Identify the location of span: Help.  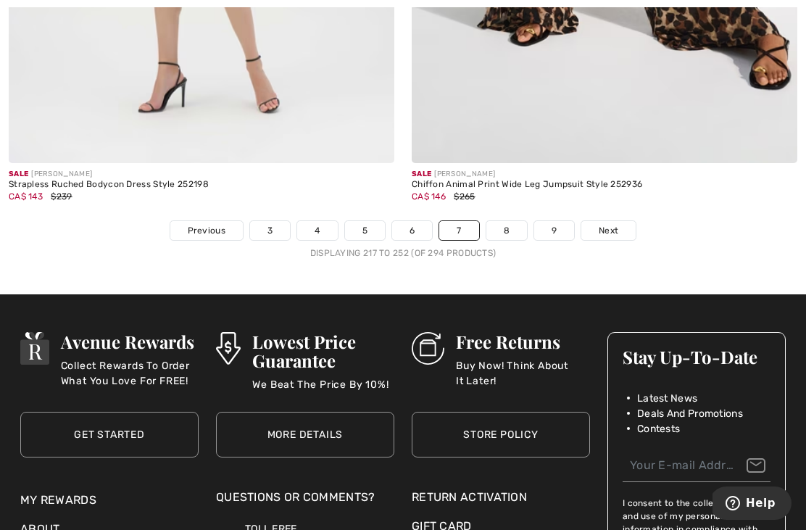
(48, 17).